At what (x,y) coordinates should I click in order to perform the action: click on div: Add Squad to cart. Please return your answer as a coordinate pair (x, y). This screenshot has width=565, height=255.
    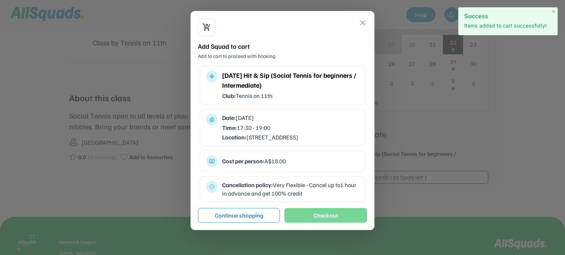
    Looking at the image, I should click on (282, 46).